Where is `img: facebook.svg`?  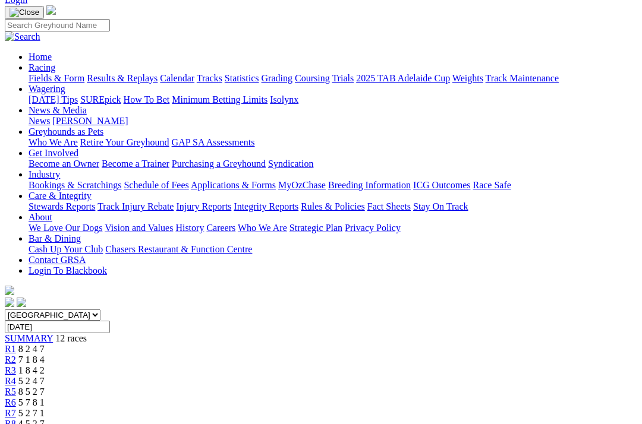
img: facebook.svg is located at coordinates (10, 302).